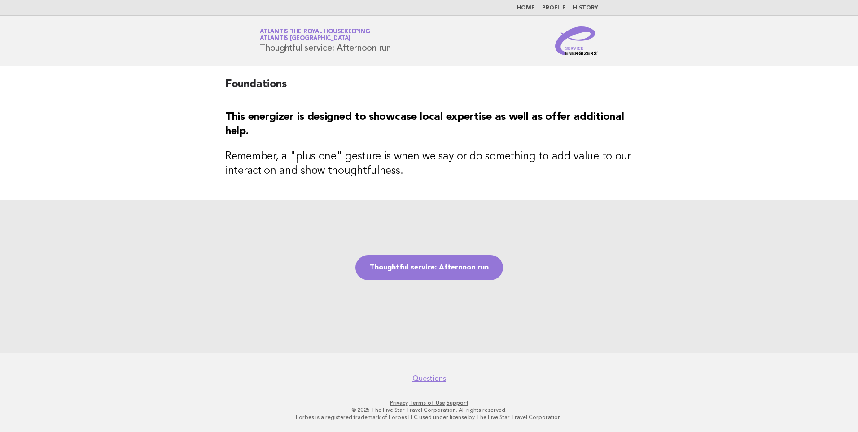 The width and height of the screenshot is (858, 432). Describe the element at coordinates (429, 267) in the screenshot. I see `a: Thoughtful service: Afternoon run` at that location.